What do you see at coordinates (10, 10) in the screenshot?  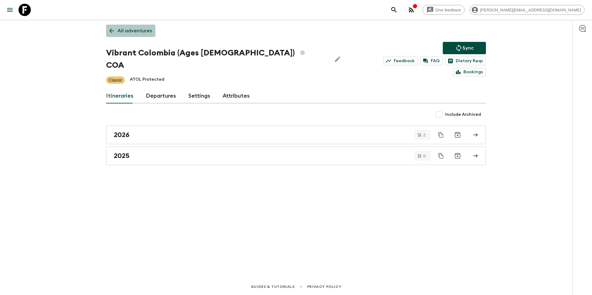 I see `button: menu` at bounding box center [10, 10].